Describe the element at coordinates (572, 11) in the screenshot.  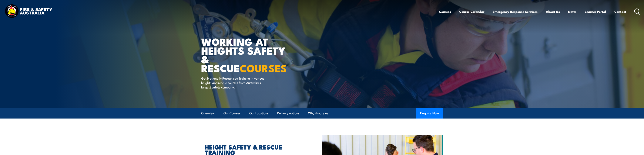
I see `a: News` at that location.